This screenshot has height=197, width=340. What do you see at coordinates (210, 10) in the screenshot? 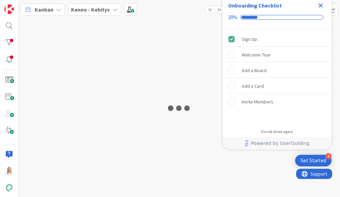
I see `span: 1x` at bounding box center [210, 10].